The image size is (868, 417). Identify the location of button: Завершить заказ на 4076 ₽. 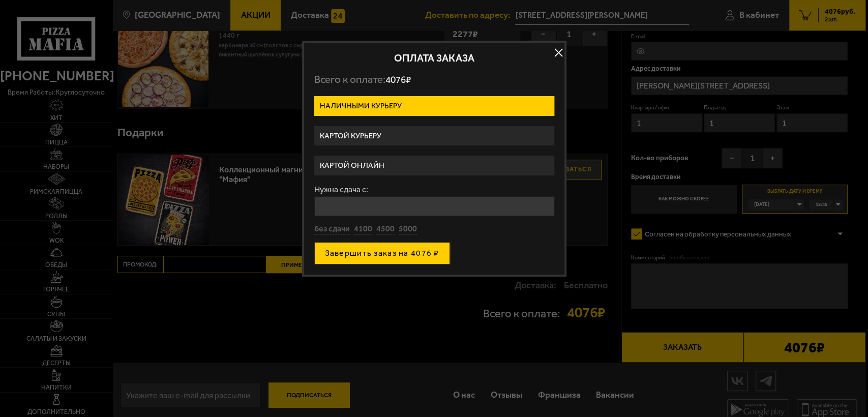
(382, 254).